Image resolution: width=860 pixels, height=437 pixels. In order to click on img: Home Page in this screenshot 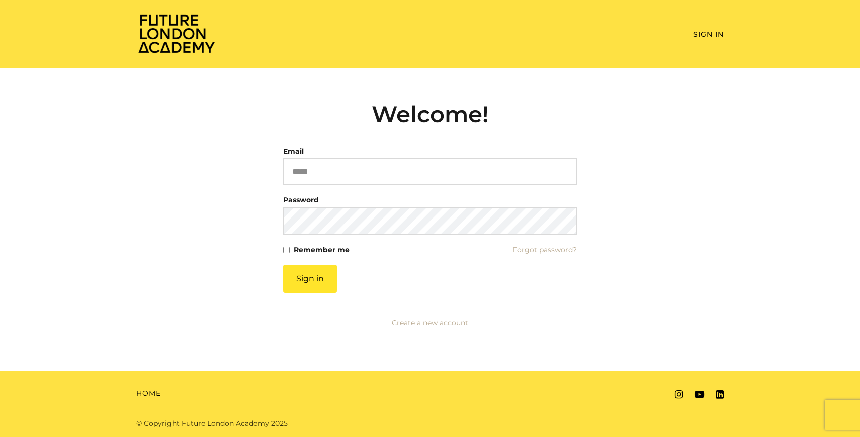, I will do `click(177, 33)`.